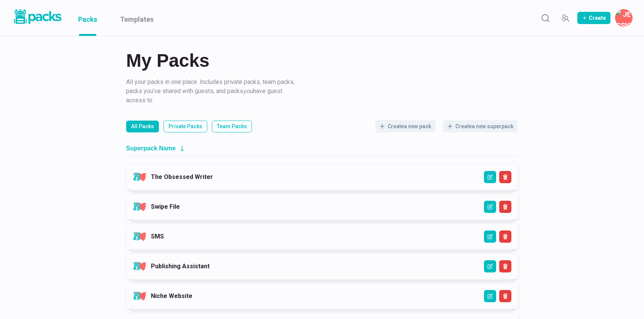 Image resolution: width=644 pixels, height=319 pixels. What do you see at coordinates (37, 18) in the screenshot?
I see `a: Packs logo` at bounding box center [37, 18].